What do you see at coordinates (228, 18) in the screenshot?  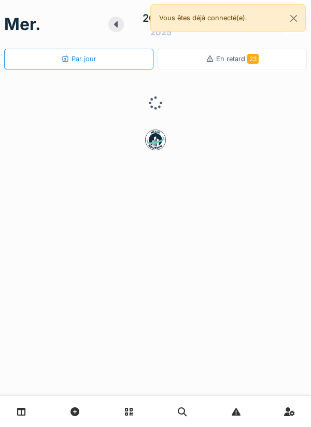 I see `div: Vous êtes déjà connecté(e).` at bounding box center [228, 18].